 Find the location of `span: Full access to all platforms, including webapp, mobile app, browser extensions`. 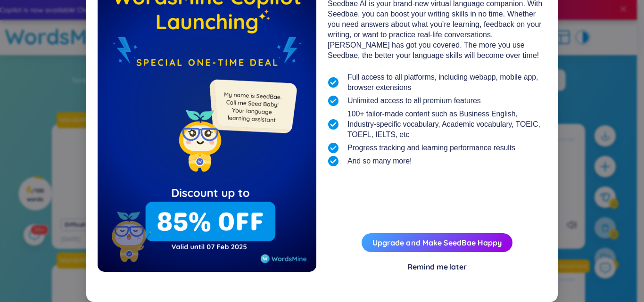

span: Full access to all platforms, including webapp, mobile app, browser extensions is located at coordinates (447, 82).